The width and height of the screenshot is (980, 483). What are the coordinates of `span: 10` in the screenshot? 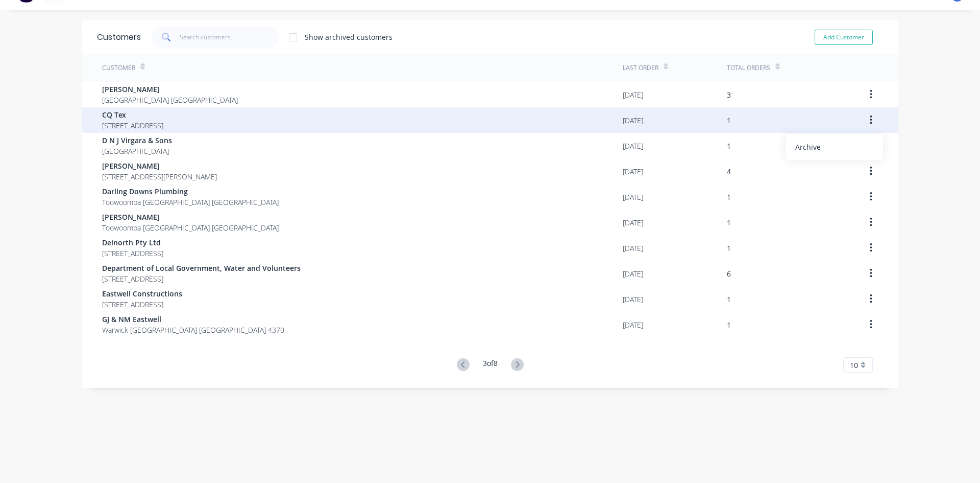 It's located at (854, 364).